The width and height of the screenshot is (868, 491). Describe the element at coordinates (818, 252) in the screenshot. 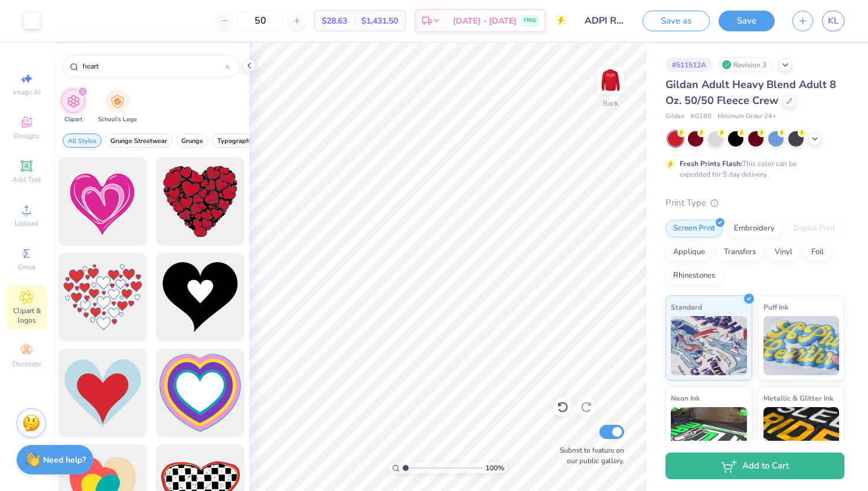

I see `div: Foil` at that location.